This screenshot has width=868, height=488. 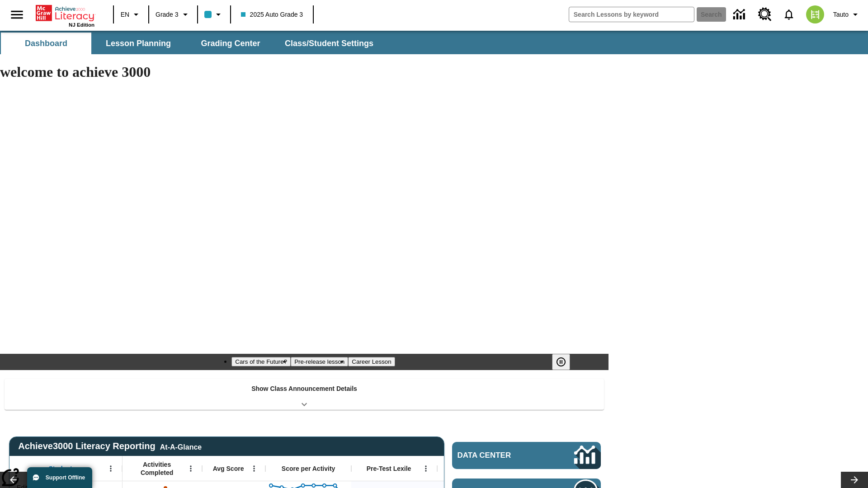 I want to click on div: Show Class Announcement Details, so click(x=304, y=394).